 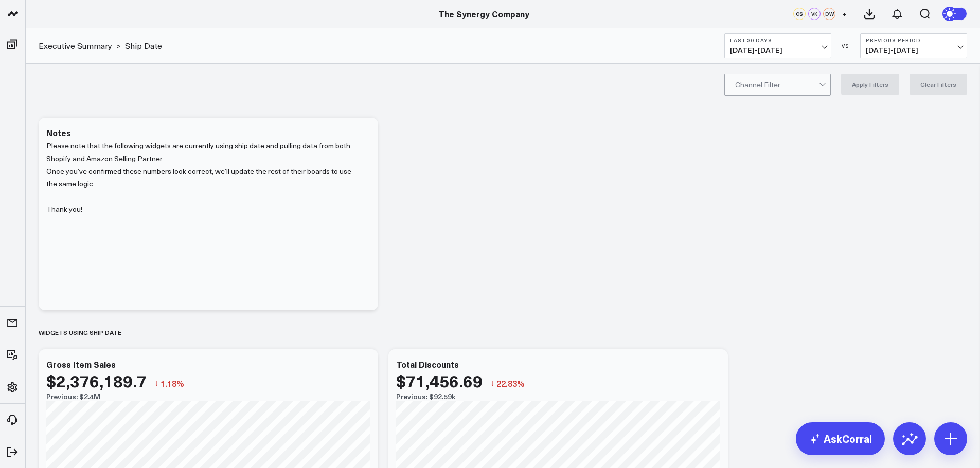 I want to click on div: VK, so click(x=814, y=14).